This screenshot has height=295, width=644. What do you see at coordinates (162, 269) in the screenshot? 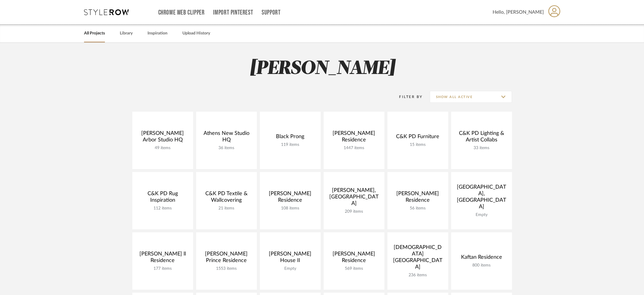
I see `div: 177 items` at bounding box center [162, 269].